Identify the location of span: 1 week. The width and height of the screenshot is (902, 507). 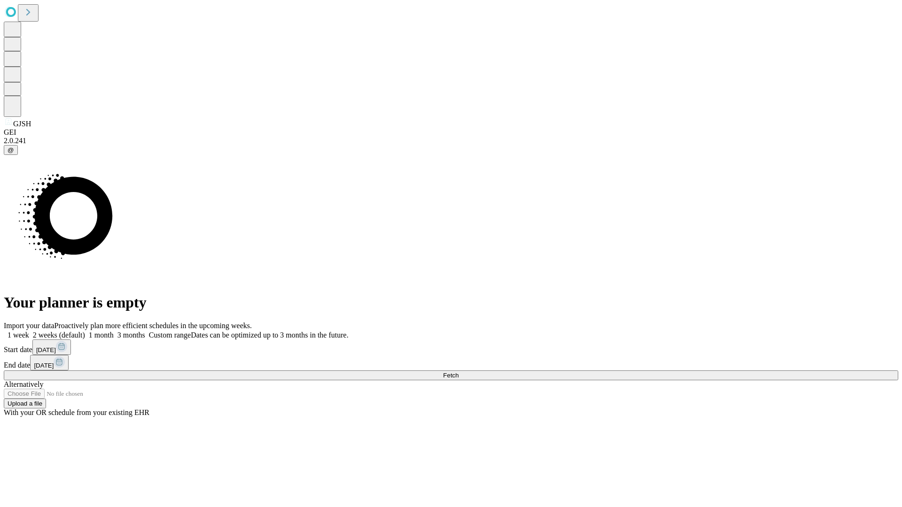
(18, 335).